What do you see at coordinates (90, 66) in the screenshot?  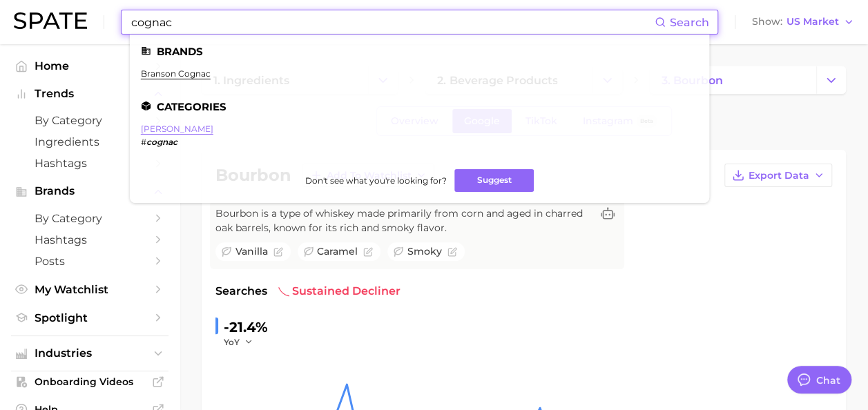 I see `a: Home` at bounding box center [90, 66].